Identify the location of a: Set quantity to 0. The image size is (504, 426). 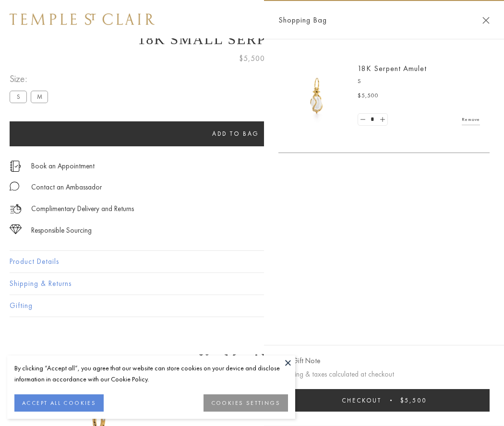
(363, 119).